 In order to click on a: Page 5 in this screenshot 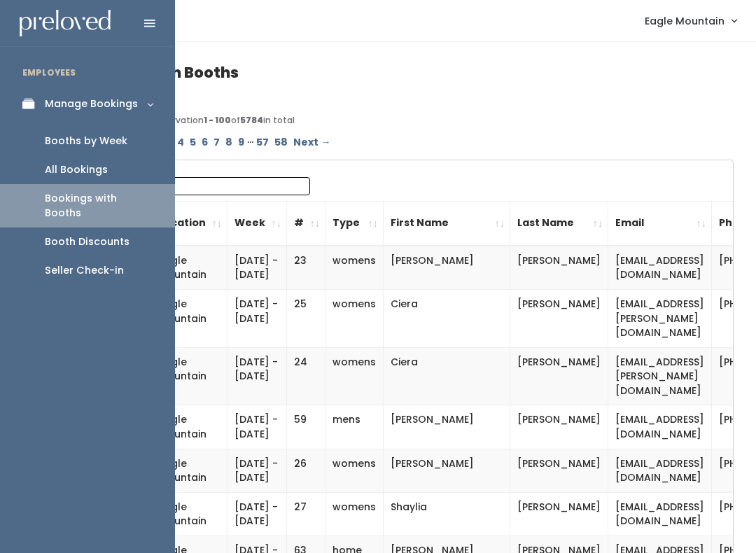, I will do `click(193, 142)`.